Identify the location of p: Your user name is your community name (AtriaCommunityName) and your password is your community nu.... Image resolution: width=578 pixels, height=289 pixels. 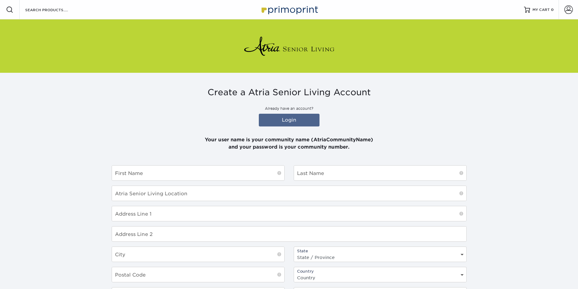
(289, 140).